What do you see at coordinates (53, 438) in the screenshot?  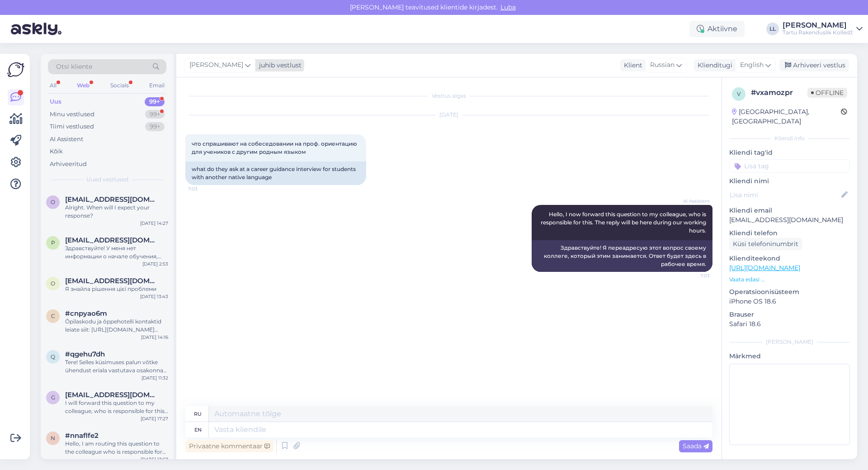 I see `span: n` at bounding box center [53, 438].